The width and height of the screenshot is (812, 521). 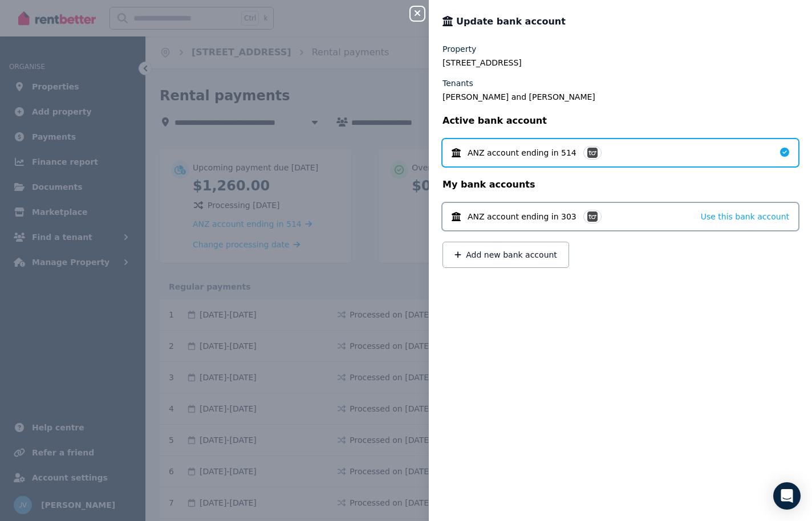 I want to click on label: Property, so click(x=458, y=49).